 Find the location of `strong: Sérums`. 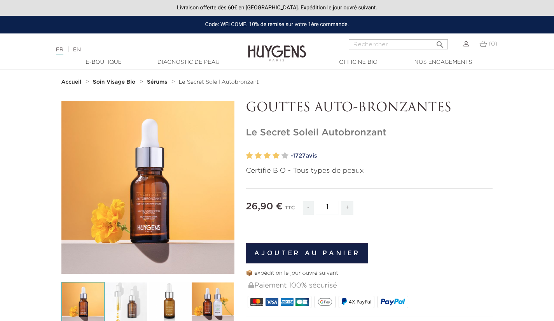

strong: Sérums is located at coordinates (157, 82).